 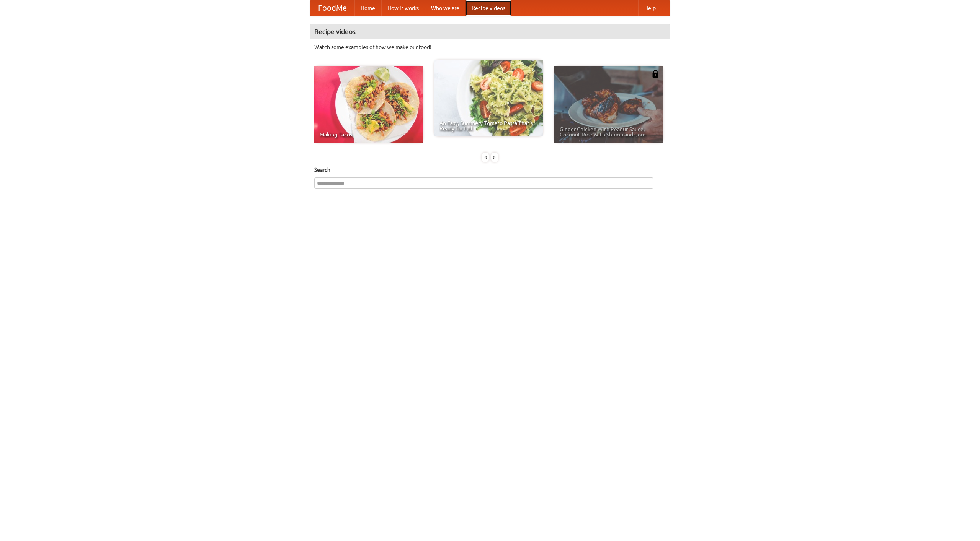 I want to click on a: Making Tacos, so click(x=368, y=105).